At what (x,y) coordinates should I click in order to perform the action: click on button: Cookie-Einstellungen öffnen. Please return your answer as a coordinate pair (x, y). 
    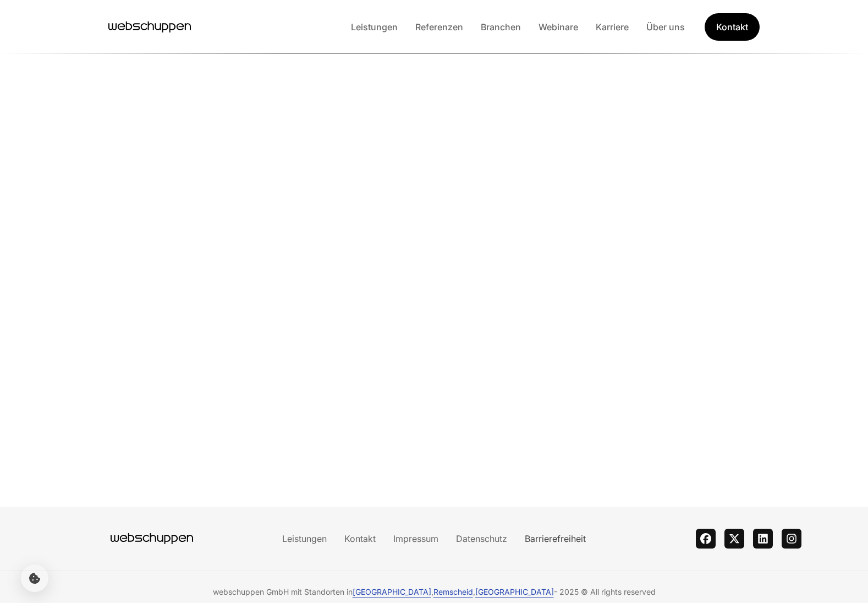
    Looking at the image, I should click on (35, 578).